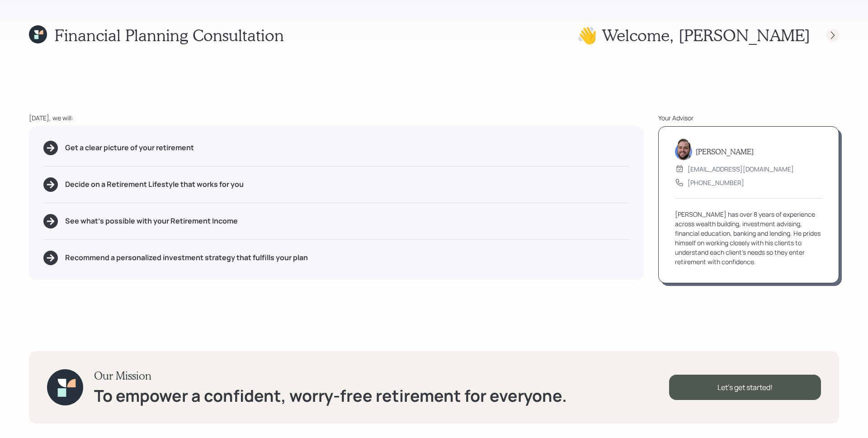  Describe the element at coordinates (331, 396) in the screenshot. I see `h1: To empower a confident, worry-free retirement for everyone.` at that location.